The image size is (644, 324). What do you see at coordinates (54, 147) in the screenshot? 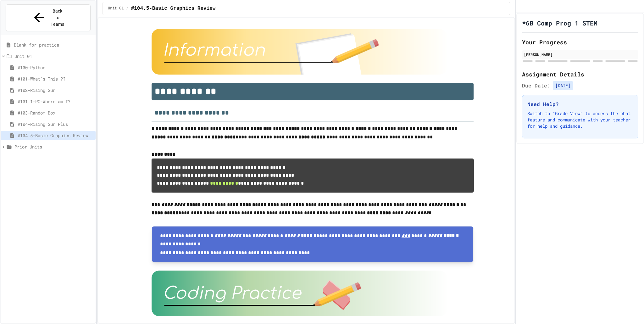
I see `span: Prior Units` at bounding box center [54, 147].